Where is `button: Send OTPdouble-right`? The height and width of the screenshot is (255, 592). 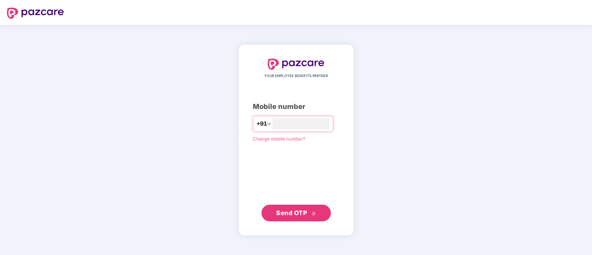 button: Send OTPdouble-right is located at coordinates (296, 213).